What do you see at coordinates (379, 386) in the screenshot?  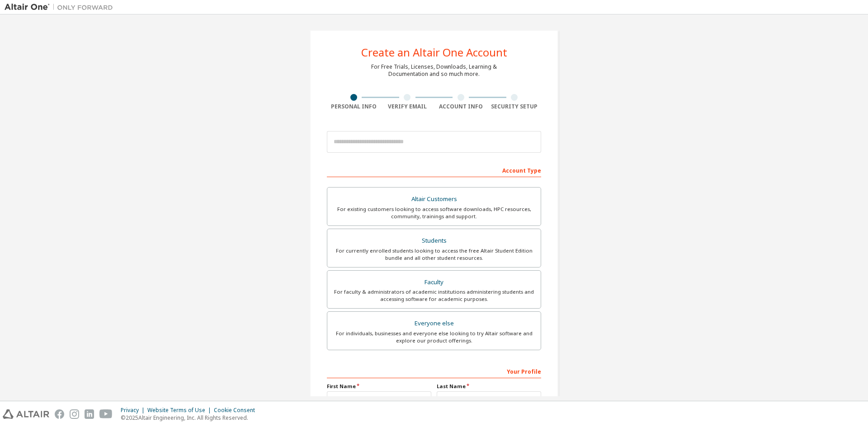 I see `label: First Name` at bounding box center [379, 386].